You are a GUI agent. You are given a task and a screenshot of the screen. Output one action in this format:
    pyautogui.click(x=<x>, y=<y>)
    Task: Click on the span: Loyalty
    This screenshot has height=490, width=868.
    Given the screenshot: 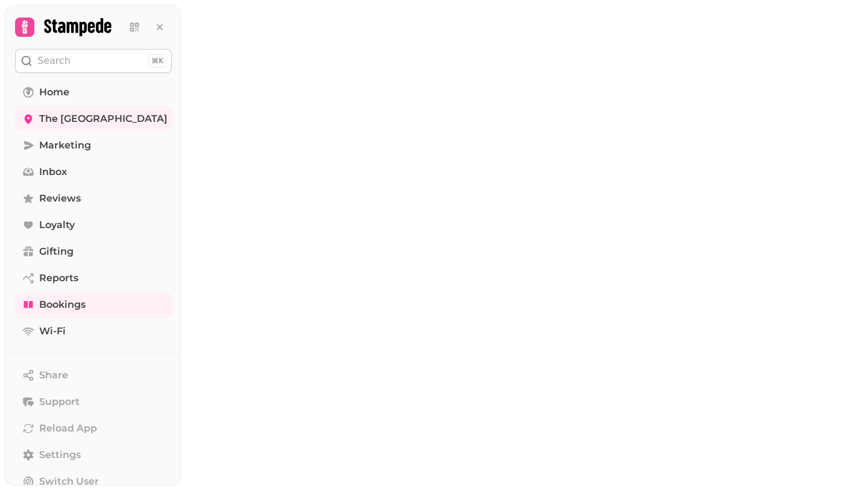 What is the action you would take?
    pyautogui.click(x=57, y=225)
    